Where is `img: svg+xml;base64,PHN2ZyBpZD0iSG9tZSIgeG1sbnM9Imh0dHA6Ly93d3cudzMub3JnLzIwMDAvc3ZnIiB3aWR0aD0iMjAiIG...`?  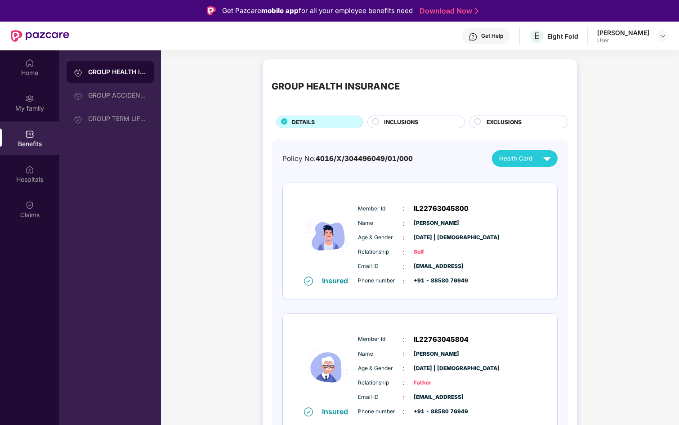
img: svg+xml;base64,PHN2ZyBpZD0iSG9tZSIgeG1sbnM9Imh0dHA6Ly93d3cudzMub3JnLzIwMDAvc3ZnIiB3aWR0aD0iMjAiIG... is located at coordinates (30, 63).